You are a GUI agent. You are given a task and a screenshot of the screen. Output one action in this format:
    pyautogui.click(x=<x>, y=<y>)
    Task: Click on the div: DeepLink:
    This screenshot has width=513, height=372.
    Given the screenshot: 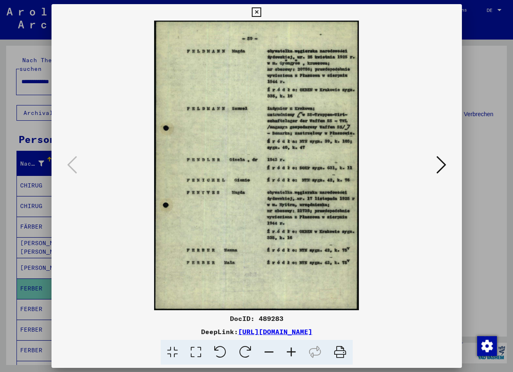 What is the action you would take?
    pyautogui.click(x=257, y=331)
    